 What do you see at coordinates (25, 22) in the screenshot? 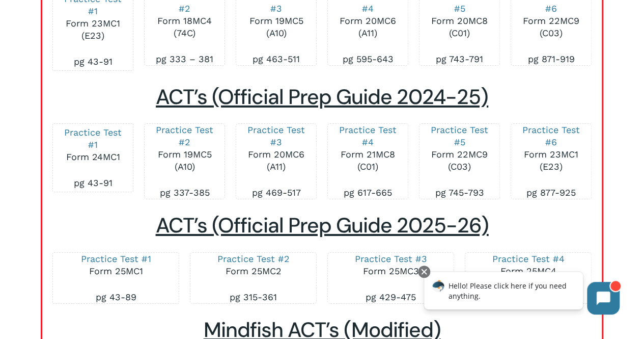
I see `img: Avatar` at bounding box center [25, 22].